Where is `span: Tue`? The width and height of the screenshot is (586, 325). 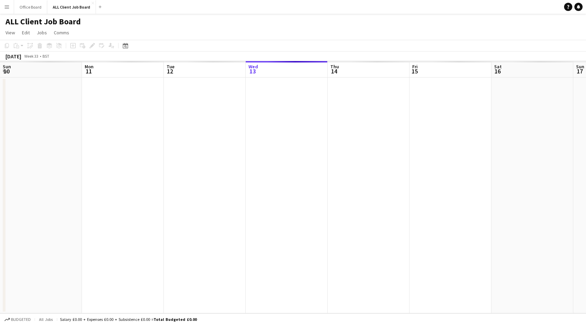 span: Tue is located at coordinates (170, 67).